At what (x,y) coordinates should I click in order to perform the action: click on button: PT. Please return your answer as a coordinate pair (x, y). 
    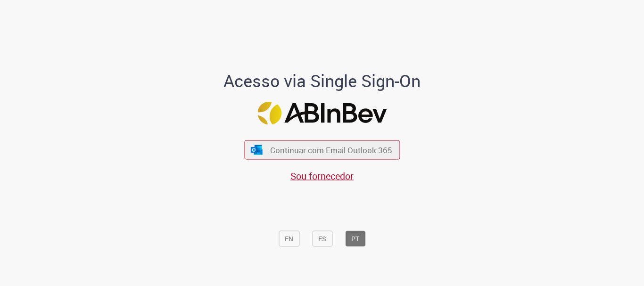
    Looking at the image, I should click on (355, 239).